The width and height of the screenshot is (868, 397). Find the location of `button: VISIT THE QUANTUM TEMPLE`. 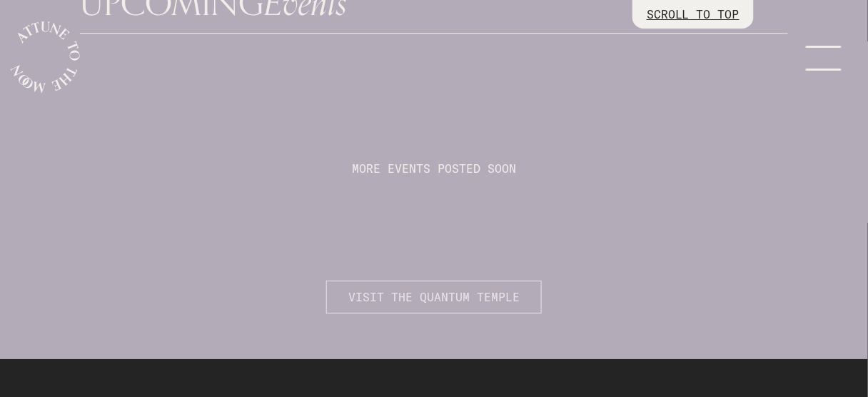

button: VISIT THE QUANTUM TEMPLE is located at coordinates (434, 297).